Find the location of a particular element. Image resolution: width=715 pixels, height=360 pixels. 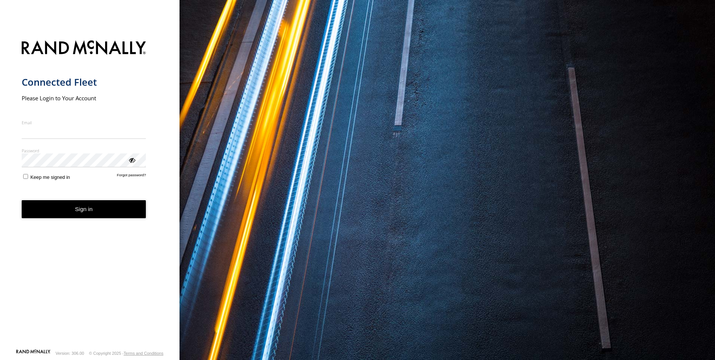

a: Visit our Website is located at coordinates (33, 353).